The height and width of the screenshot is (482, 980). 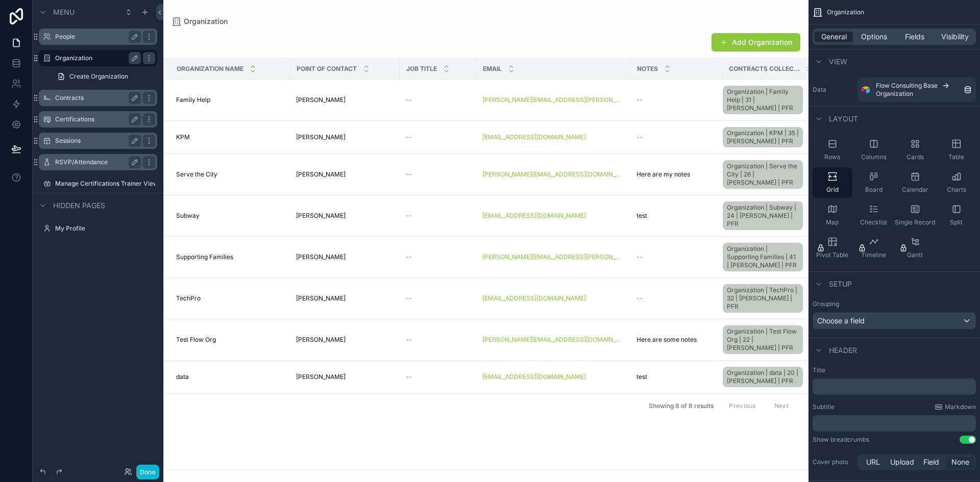 What do you see at coordinates (873, 157) in the screenshot?
I see `span: Columns` at bounding box center [873, 157].